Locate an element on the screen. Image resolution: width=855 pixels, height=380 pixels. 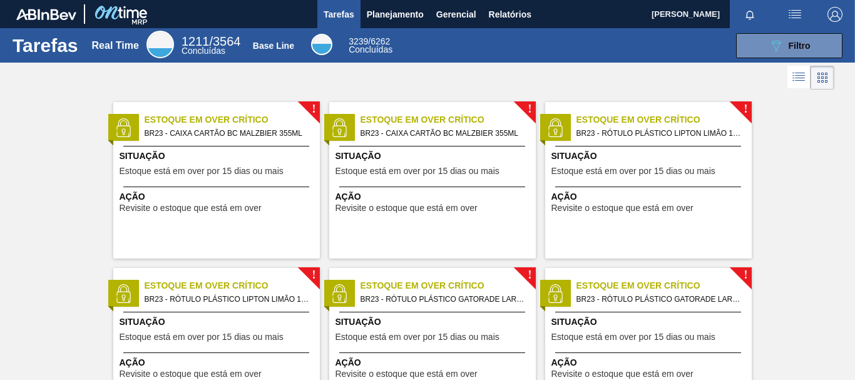
div: Visão em Cards is located at coordinates (822, 78).